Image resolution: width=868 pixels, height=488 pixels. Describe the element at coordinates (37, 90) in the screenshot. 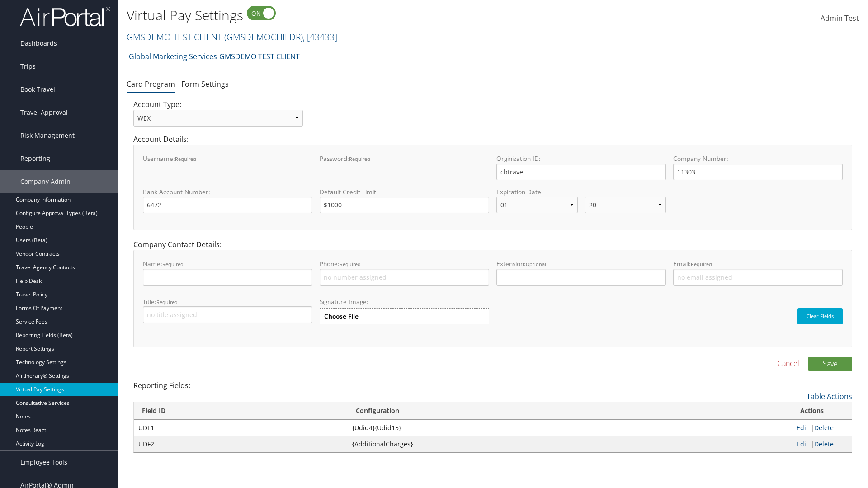

I see `span: Book Travel` at that location.